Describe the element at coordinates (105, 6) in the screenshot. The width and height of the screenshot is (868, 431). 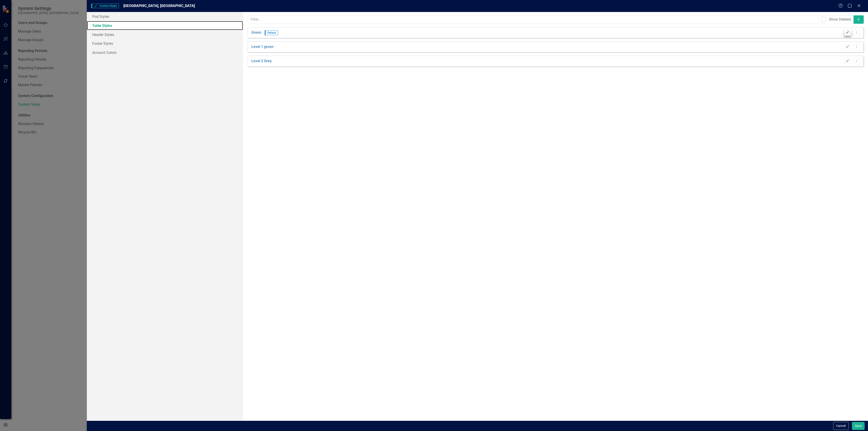
I see `span: Custom Styles` at that location.